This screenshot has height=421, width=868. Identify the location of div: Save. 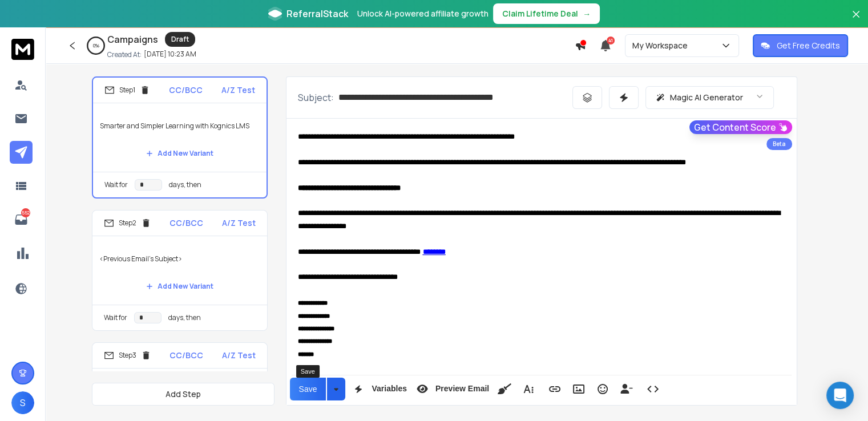
(308, 372).